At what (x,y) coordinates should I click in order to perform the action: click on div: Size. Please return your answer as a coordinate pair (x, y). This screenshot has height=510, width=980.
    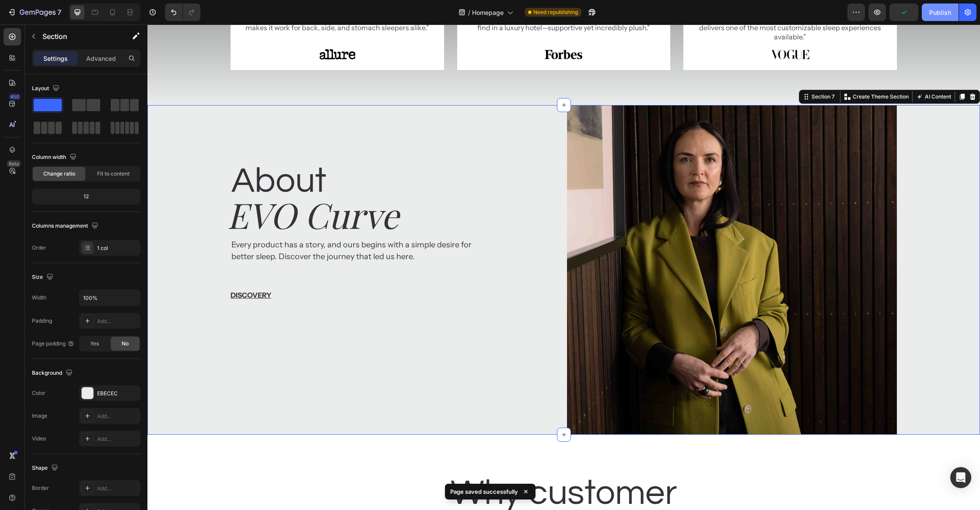
    Looking at the image, I should click on (43, 277).